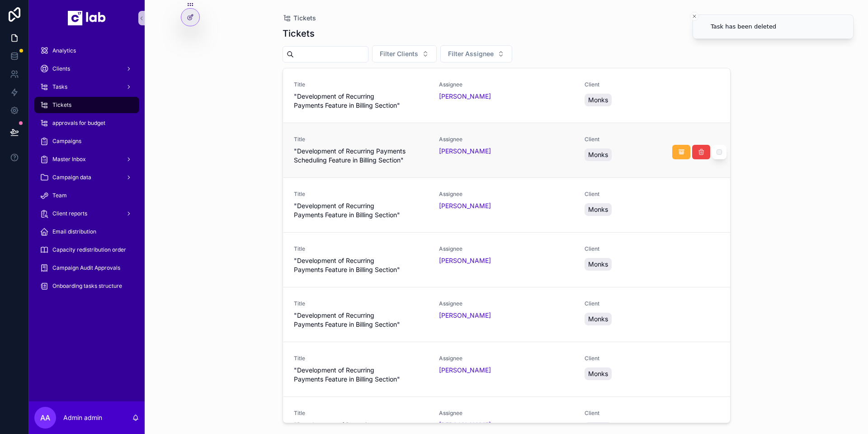 The image size is (868, 434). Describe the element at coordinates (89, 250) in the screenshot. I see `span: Capacity redistribution order` at that location.